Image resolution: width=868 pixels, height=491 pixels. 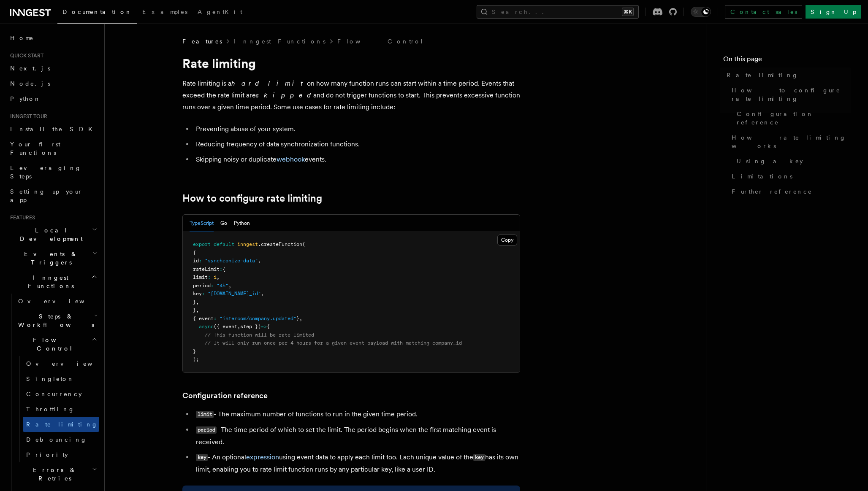 What do you see at coordinates (790, 141) in the screenshot?
I see `a: How rate limiting works` at bounding box center [790, 141].